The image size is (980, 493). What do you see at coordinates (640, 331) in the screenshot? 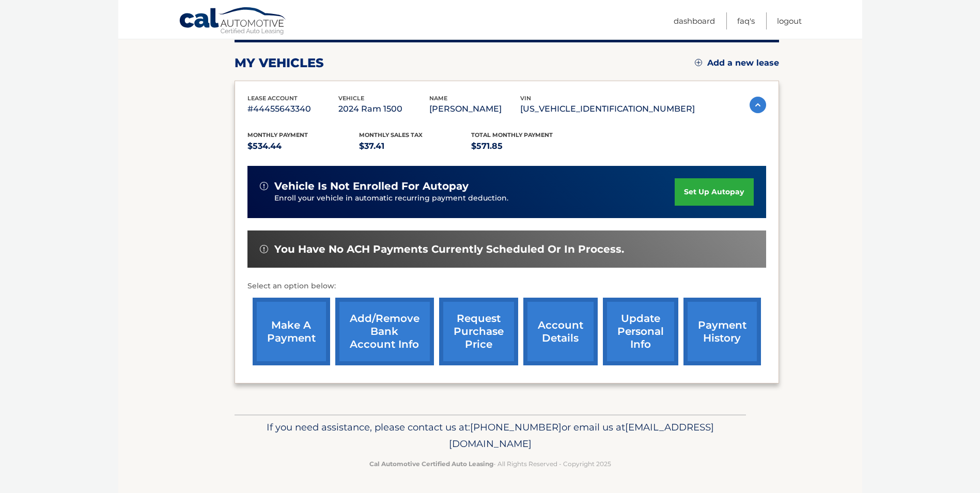
I see `a: update personal info` at bounding box center [640, 331].